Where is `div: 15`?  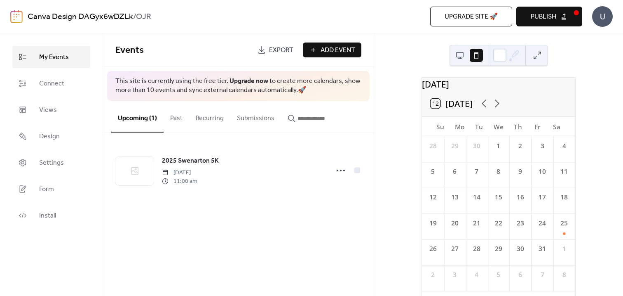
div: 15 is located at coordinates (498, 197).